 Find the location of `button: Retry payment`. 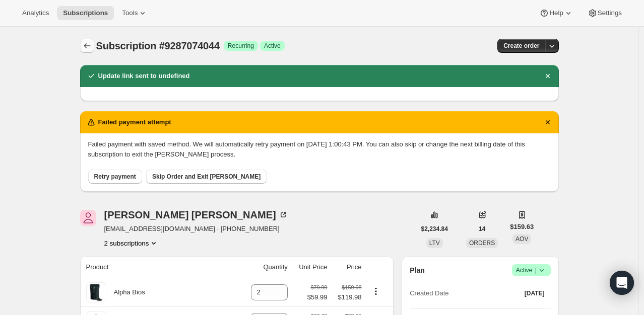

button: Retry payment is located at coordinates (115, 177).